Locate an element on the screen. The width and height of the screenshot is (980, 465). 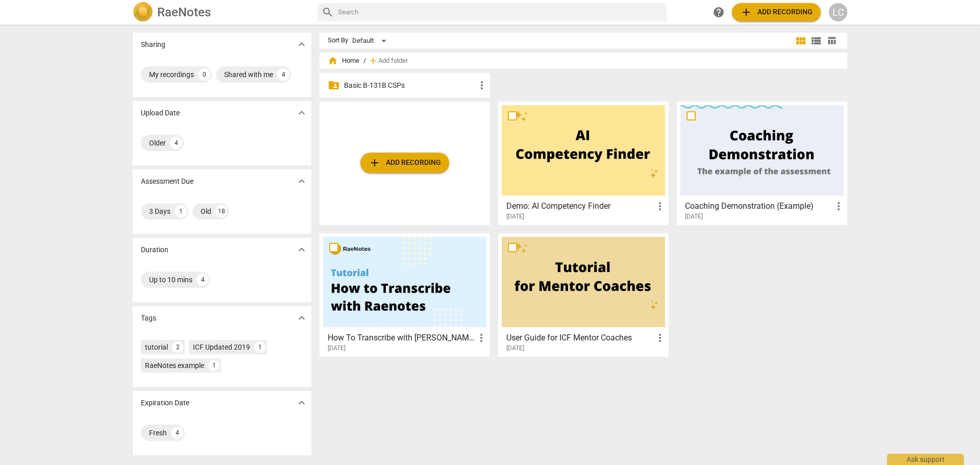
h3: How To Transcribe with RaeNotes is located at coordinates (401, 338).